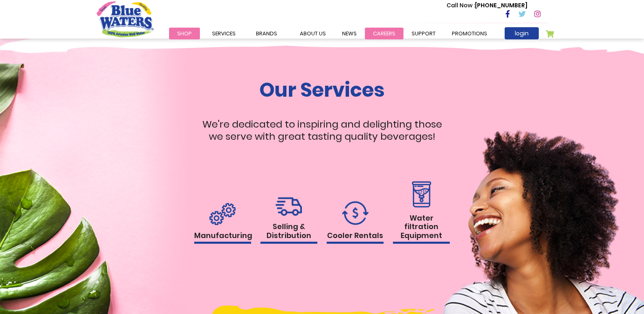 The width and height of the screenshot is (644, 314). I want to click on a: about us, so click(313, 34).